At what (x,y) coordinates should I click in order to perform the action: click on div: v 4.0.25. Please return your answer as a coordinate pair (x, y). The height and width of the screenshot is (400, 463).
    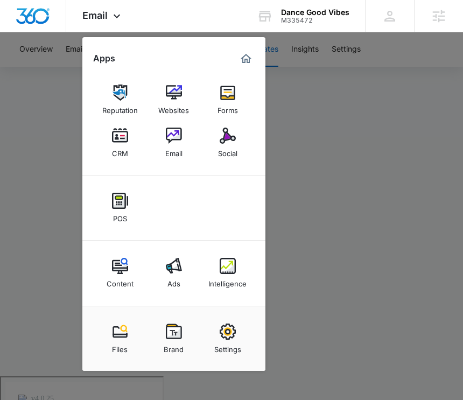
    Looking at the image, I should click on (41, 22).